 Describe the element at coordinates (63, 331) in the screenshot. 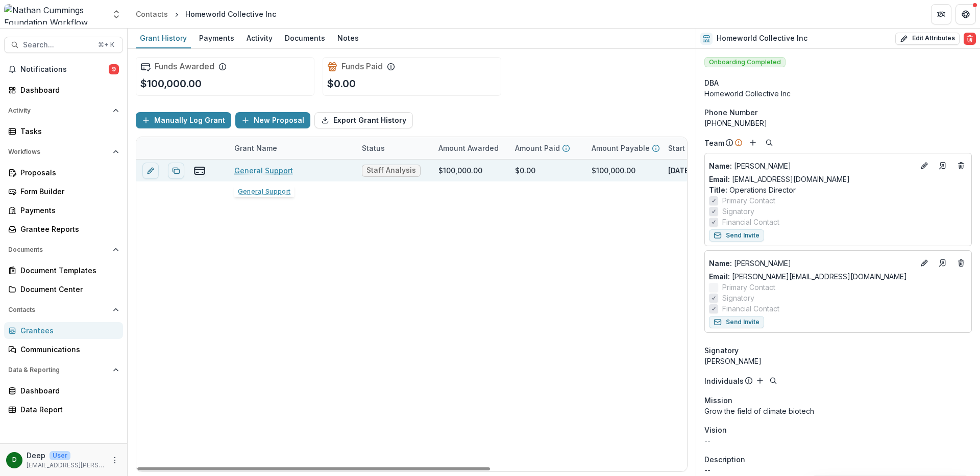

I see `a: Grantees` at that location.